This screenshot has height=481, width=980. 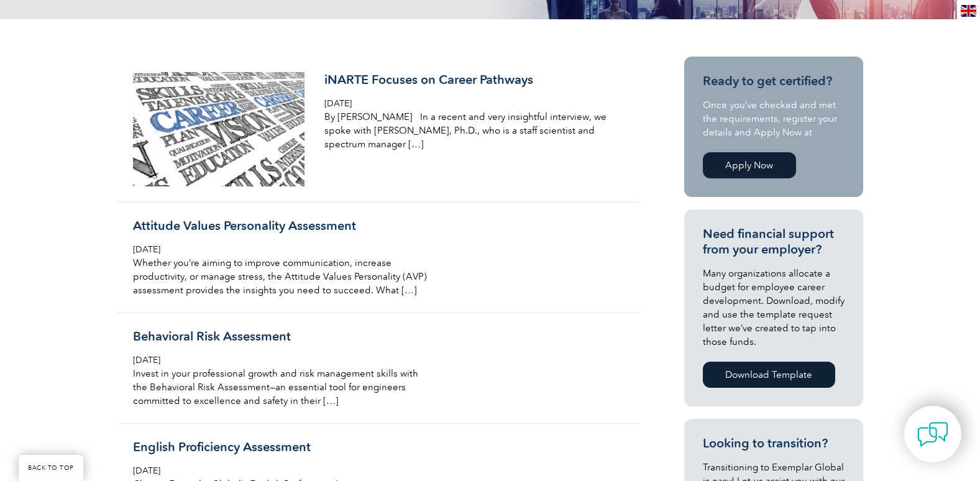 I want to click on a: Apply Now, so click(x=750, y=165).